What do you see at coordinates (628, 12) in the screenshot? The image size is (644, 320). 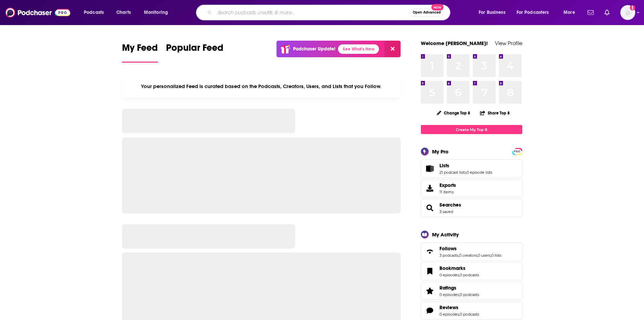 I see `span: Logged in as megcassidy` at bounding box center [628, 12].